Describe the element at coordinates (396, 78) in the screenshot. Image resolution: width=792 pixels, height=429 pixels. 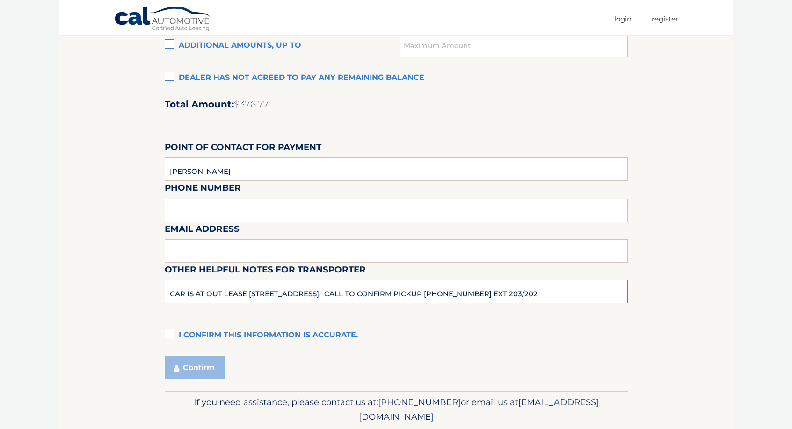
I see `label: Dealer has not agreed to pay any remaining balance` at that location.